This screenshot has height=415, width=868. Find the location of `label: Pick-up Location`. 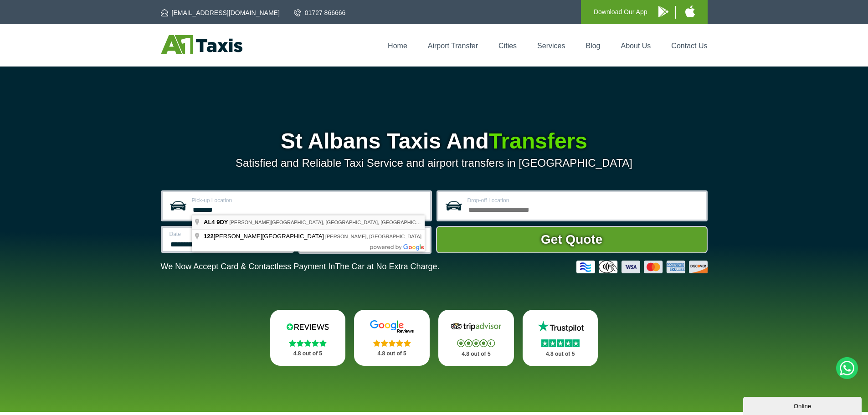

label: Pick-up Location is located at coordinates (308, 200).